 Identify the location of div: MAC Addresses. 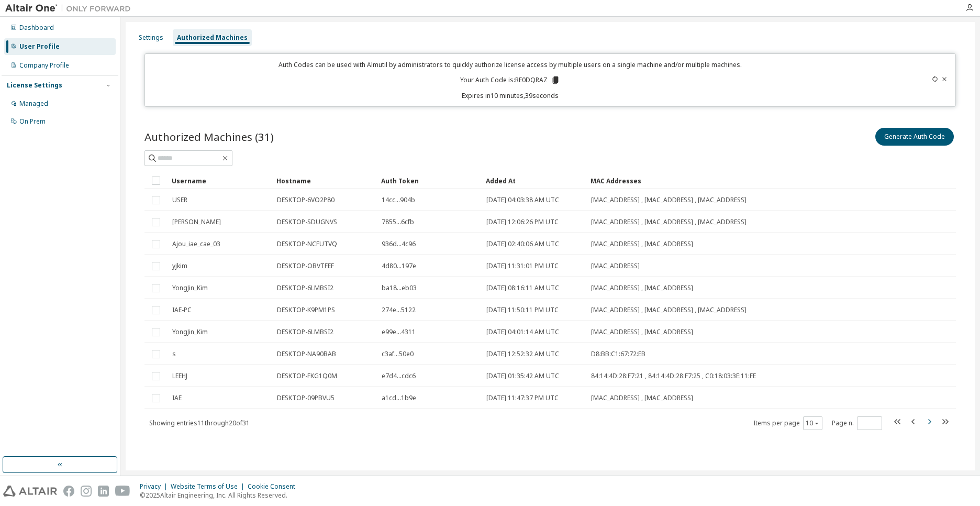
(718, 180).